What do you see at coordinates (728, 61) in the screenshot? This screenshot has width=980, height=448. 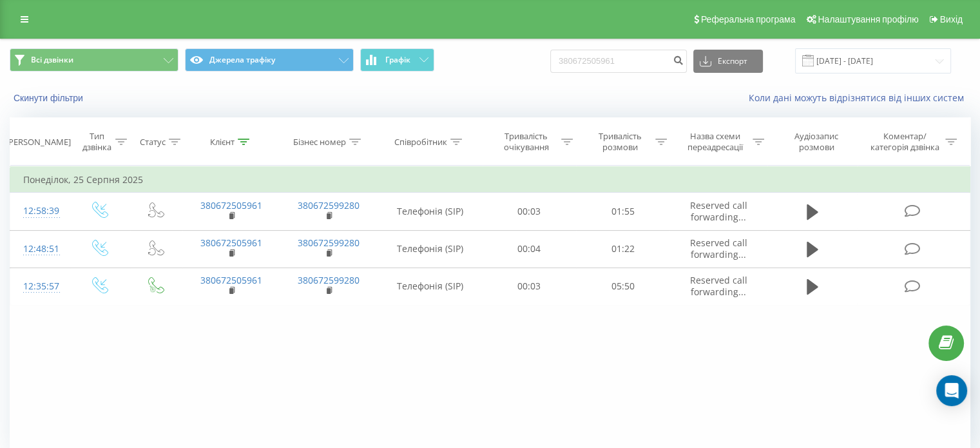 I see `button: Експорт` at bounding box center [728, 61].